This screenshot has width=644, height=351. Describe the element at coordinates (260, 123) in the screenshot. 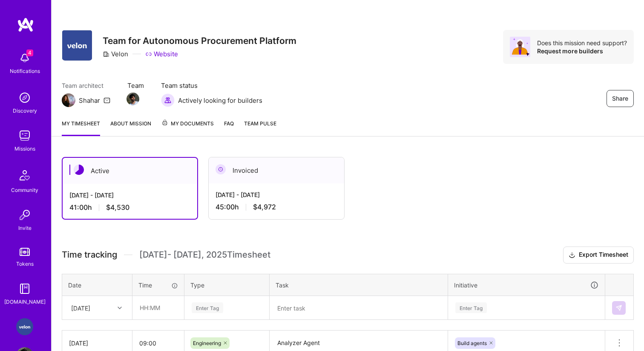

I see `span: Team Pulse` at that location.